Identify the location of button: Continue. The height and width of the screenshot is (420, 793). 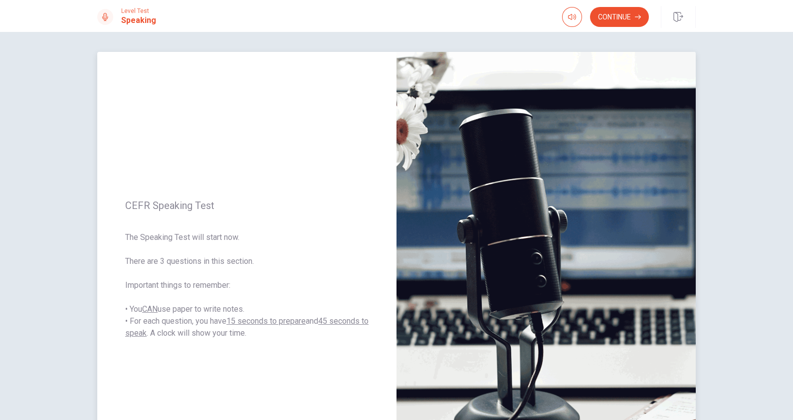
(620, 17).